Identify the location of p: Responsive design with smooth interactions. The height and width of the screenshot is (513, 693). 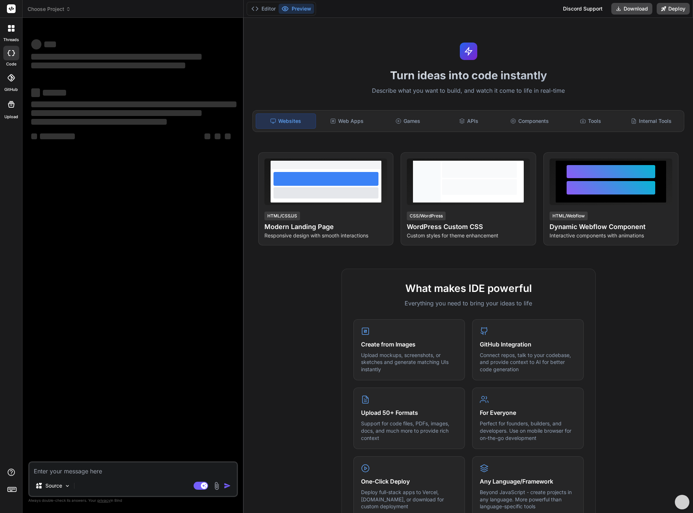
(326, 235).